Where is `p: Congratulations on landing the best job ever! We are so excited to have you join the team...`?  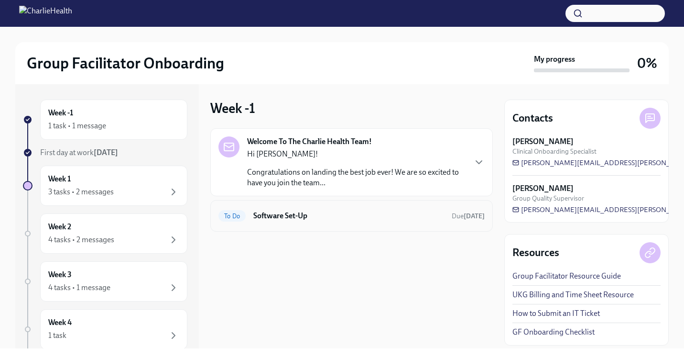 p: Congratulations on landing the best job ever! We are so excited to have you join the team... is located at coordinates (356, 177).